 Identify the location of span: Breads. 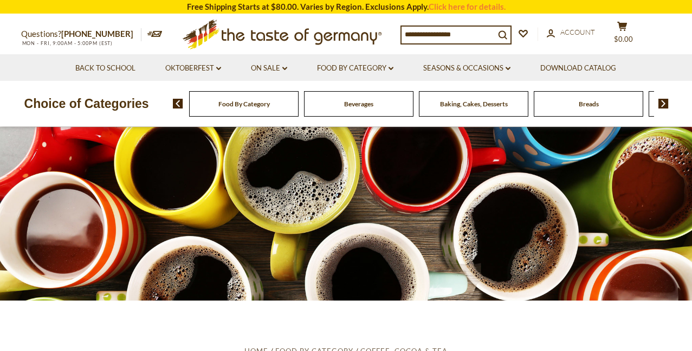
(589, 104).